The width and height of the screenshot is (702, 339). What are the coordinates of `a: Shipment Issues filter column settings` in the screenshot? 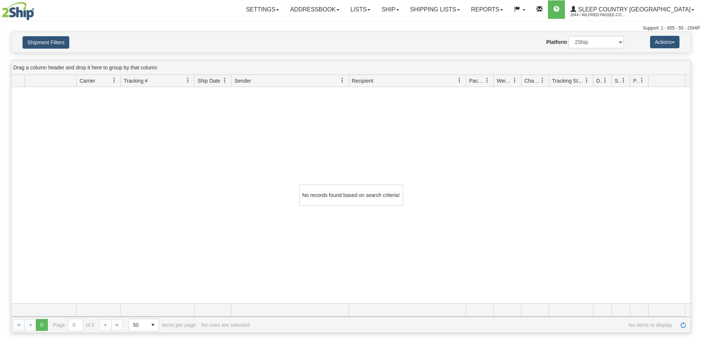 It's located at (623, 80).